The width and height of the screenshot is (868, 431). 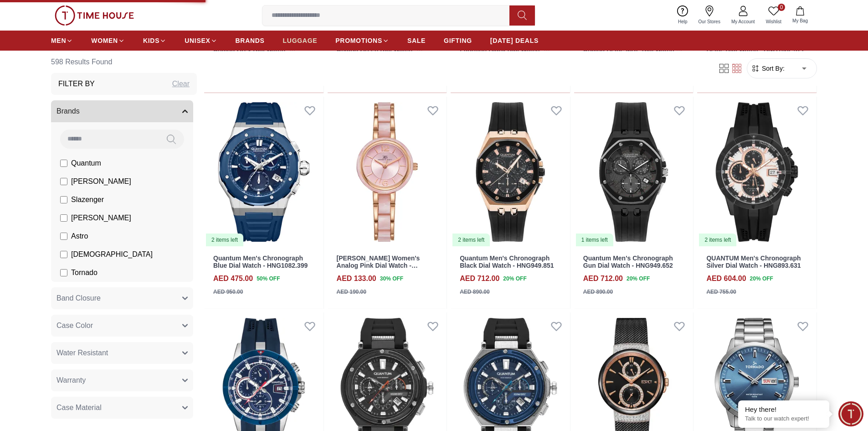 What do you see at coordinates (757, 172) in the screenshot?
I see `a: QUANTUM Men's Chronograph Silver Dial Watch - HNG893.6312 items left` at bounding box center [757, 172].